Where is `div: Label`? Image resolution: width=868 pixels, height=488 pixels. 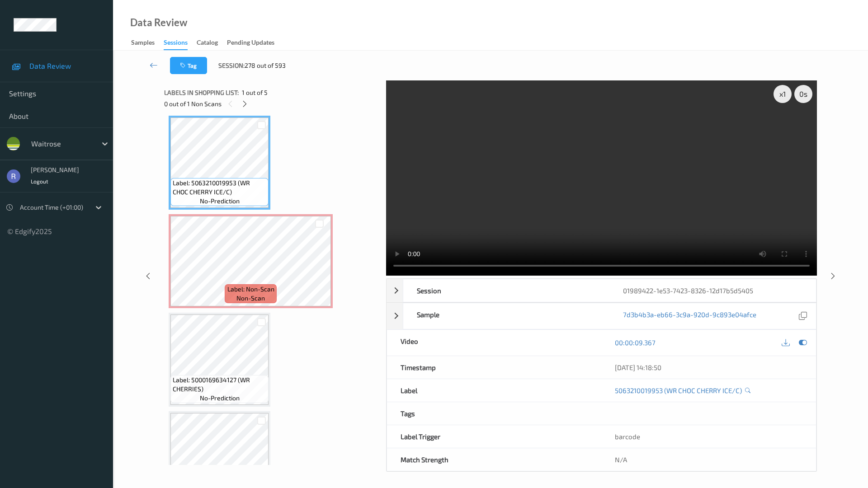
div: Label is located at coordinates (494, 390).